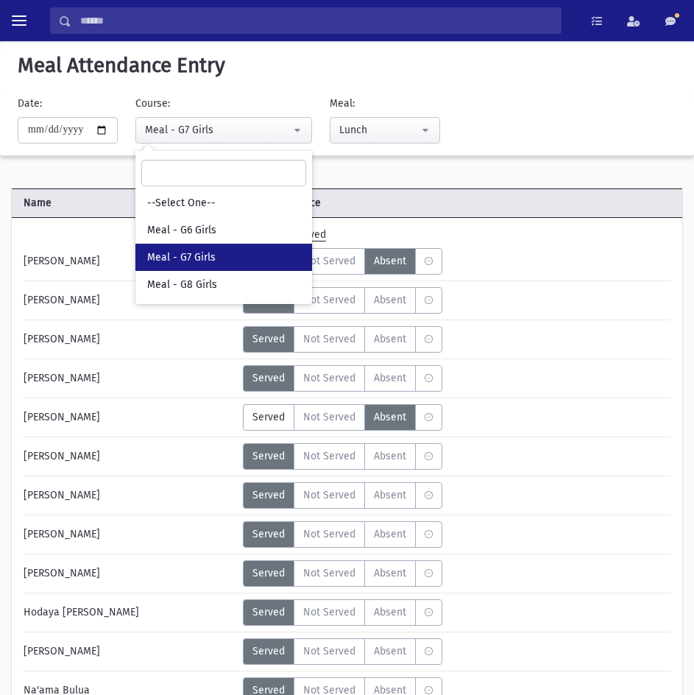  I want to click on h5: Meal Attendance Entry, so click(347, 65).